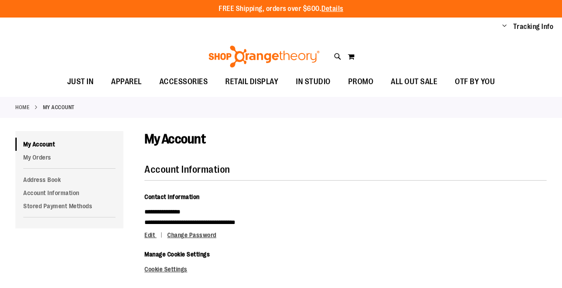  What do you see at coordinates (69, 193) in the screenshot?
I see `a: Account Information` at bounding box center [69, 193].